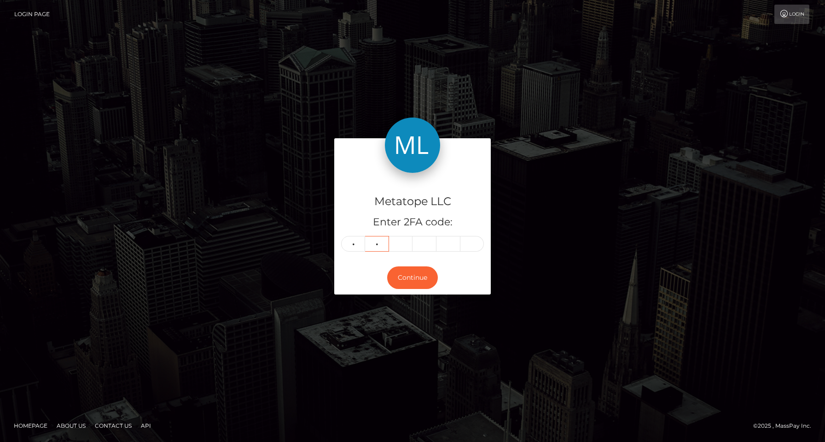 Image resolution: width=825 pixels, height=442 pixels. I want to click on a: Login Page, so click(32, 14).